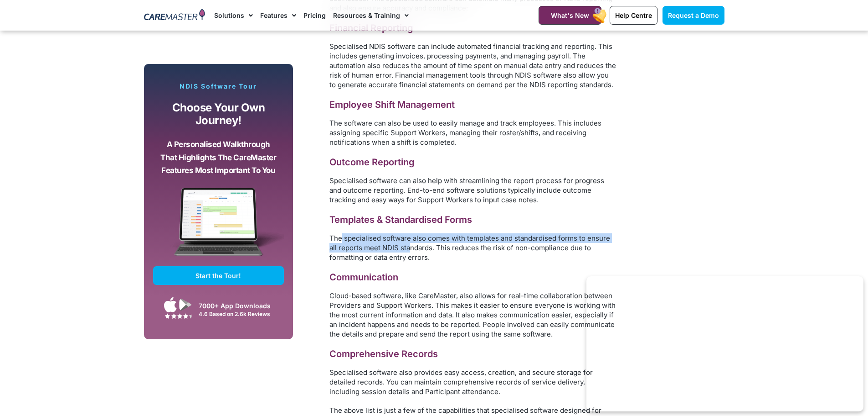 The height and width of the screenshot is (416, 868). Describe the element at coordinates (239, 313) in the screenshot. I see `div: 4.6 Based on 2.6k Reviews` at that location.